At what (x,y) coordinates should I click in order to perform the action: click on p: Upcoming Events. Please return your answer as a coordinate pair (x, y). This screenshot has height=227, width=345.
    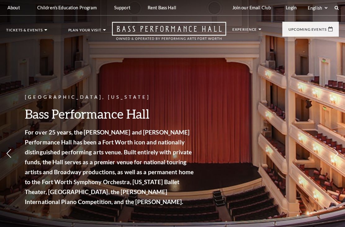
    Looking at the image, I should click on (307, 31).